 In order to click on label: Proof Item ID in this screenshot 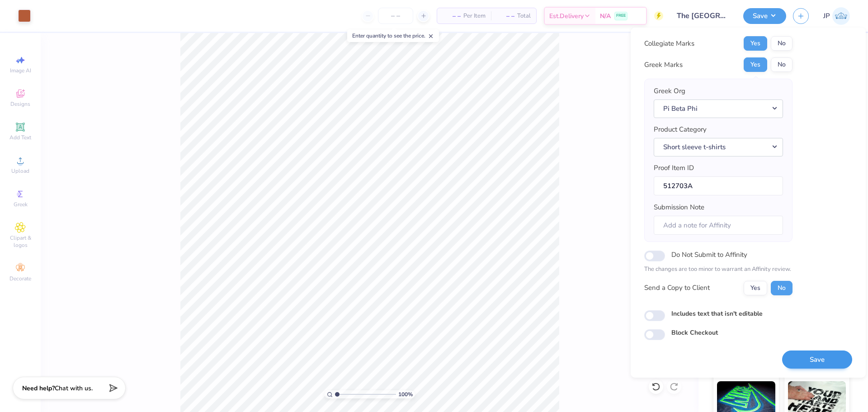, I will do `click(674, 168)`.